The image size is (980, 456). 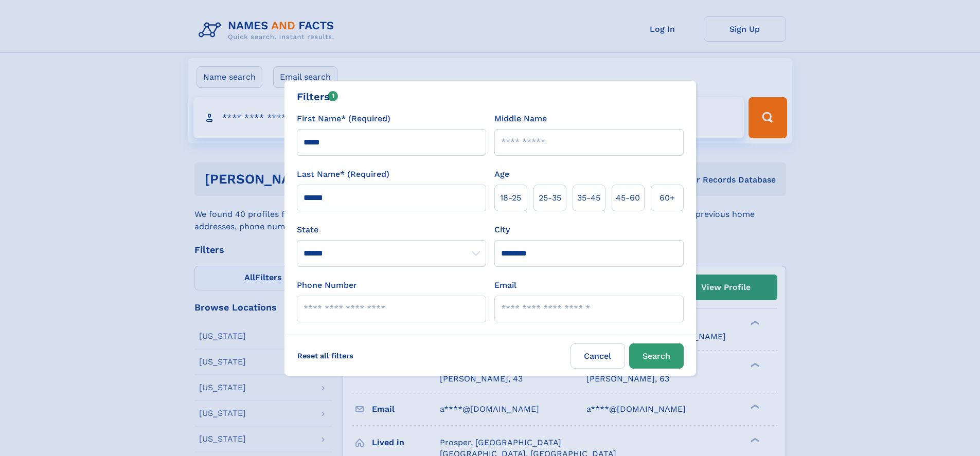 What do you see at coordinates (317, 97) in the screenshot?
I see `div: Filters` at bounding box center [317, 97].